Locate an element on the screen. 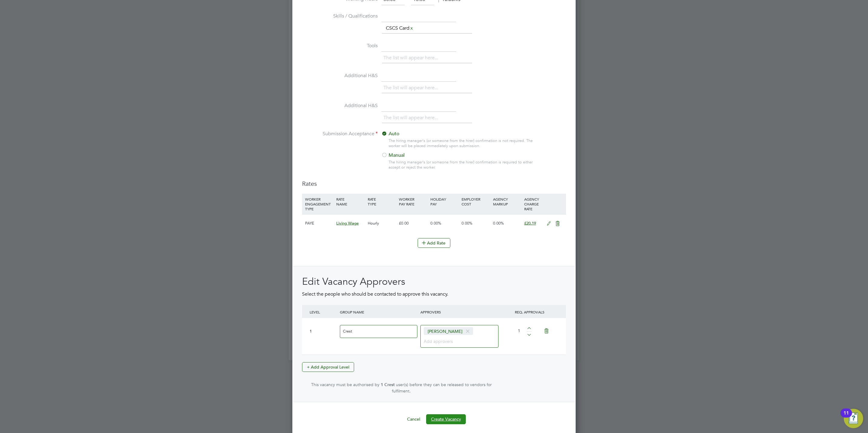 The width and height of the screenshot is (868, 433). div: RATE NAME is located at coordinates (350, 202).